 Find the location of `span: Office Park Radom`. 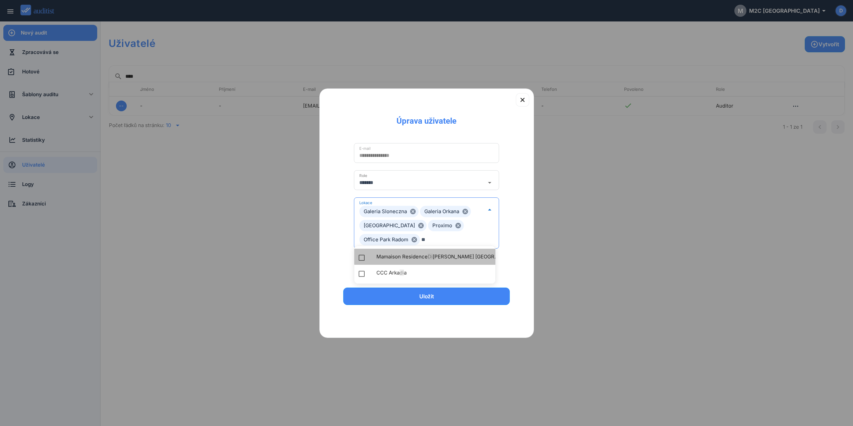

span: Office Park Radom is located at coordinates (389, 240).